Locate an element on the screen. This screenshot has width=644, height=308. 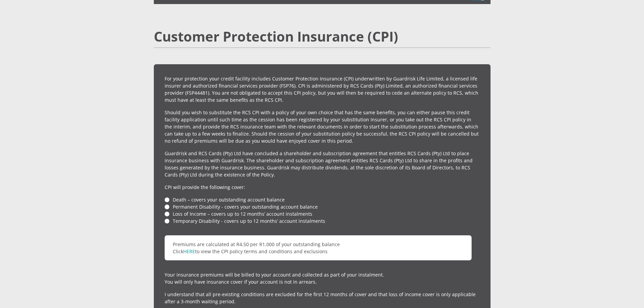
p: Premiums are calculated at R4,50 per R1,000 of your outstanding balance Click to view the CPI pol... is located at coordinates (318, 248).